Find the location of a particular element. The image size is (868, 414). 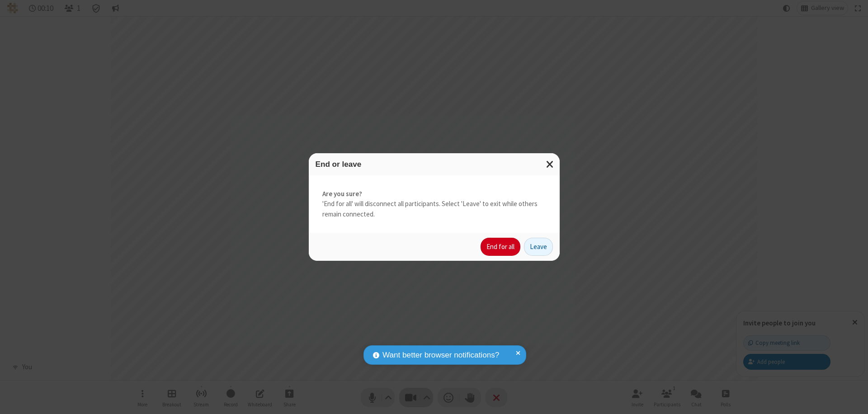

h3: End or leave is located at coordinates (434, 164).